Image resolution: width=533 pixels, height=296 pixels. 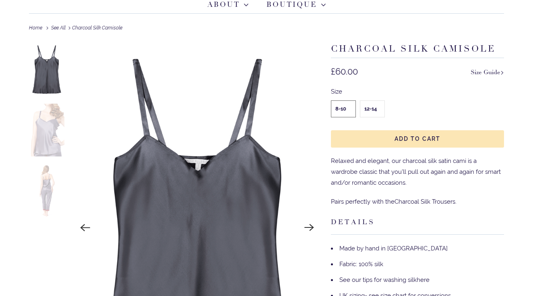 I want to click on li: See our tips for washing silk, so click(x=418, y=279).